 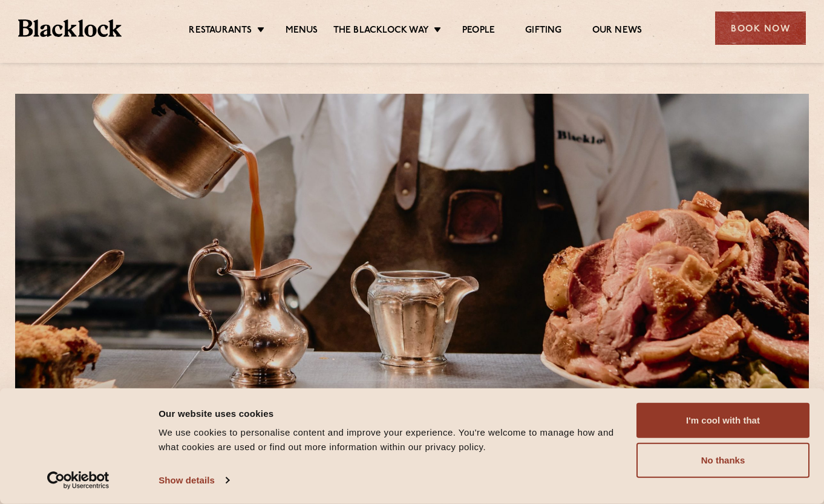 What do you see at coordinates (390, 413) in the screenshot?
I see `div: Our website uses cookies` at bounding box center [390, 413].